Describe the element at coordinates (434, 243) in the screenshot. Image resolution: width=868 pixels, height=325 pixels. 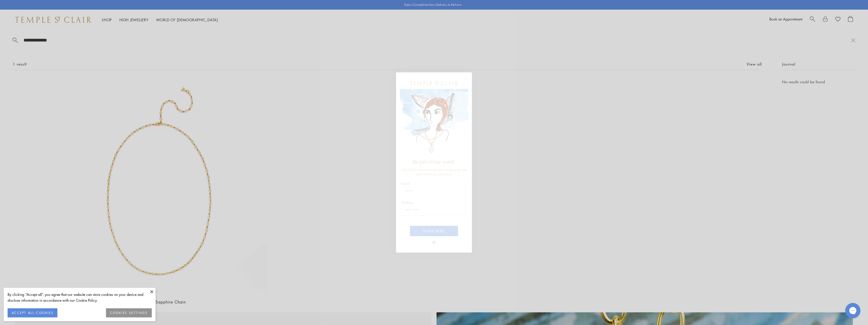
I see `img: TSC` at that location.